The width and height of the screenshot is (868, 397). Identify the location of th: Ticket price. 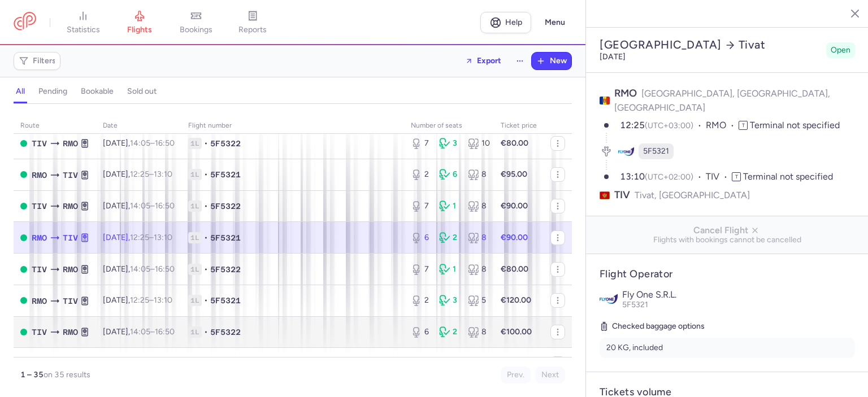
(519, 126).